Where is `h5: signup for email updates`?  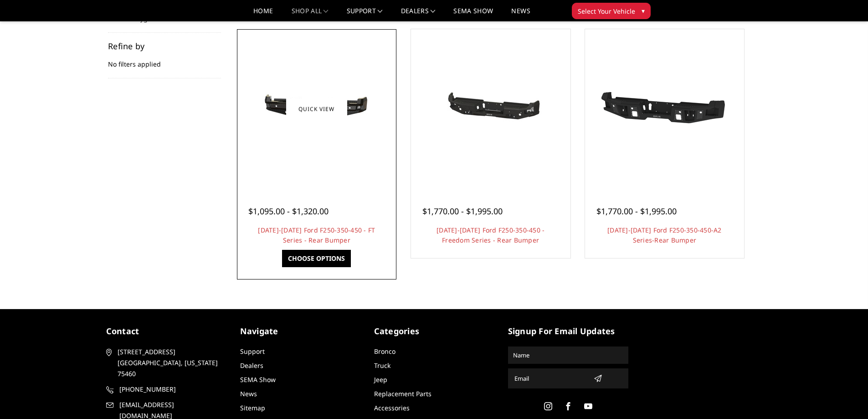
h5: signup for email updates is located at coordinates (568, 331).